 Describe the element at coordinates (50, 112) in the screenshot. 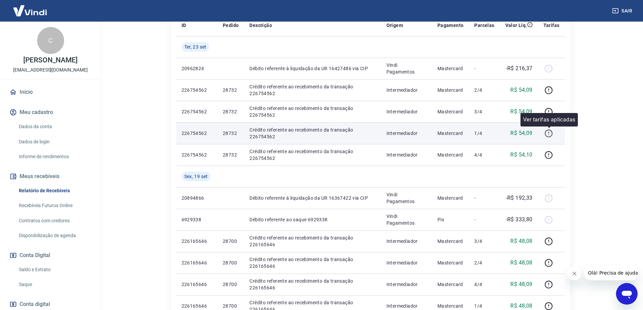

I see `button: Meu cadastro` at that location.